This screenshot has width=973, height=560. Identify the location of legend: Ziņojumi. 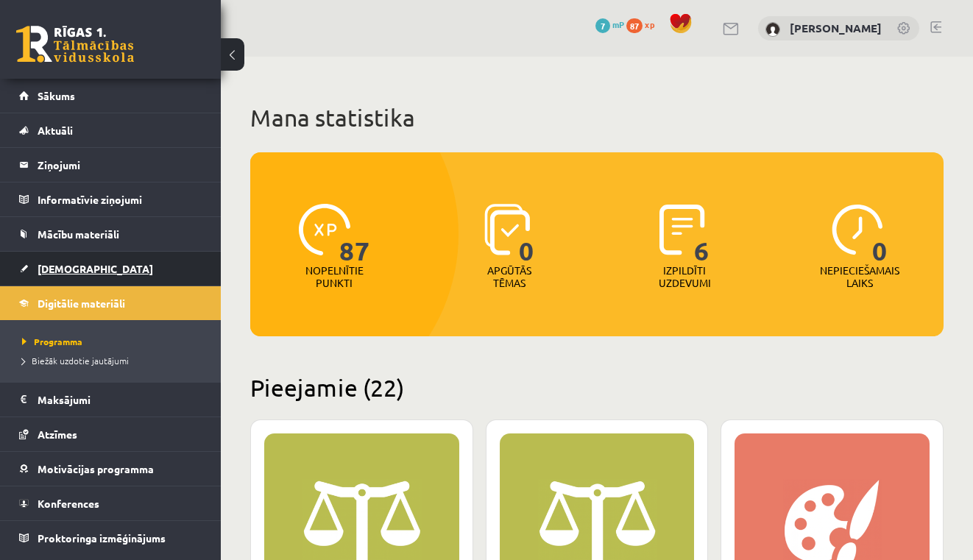
(120, 165).